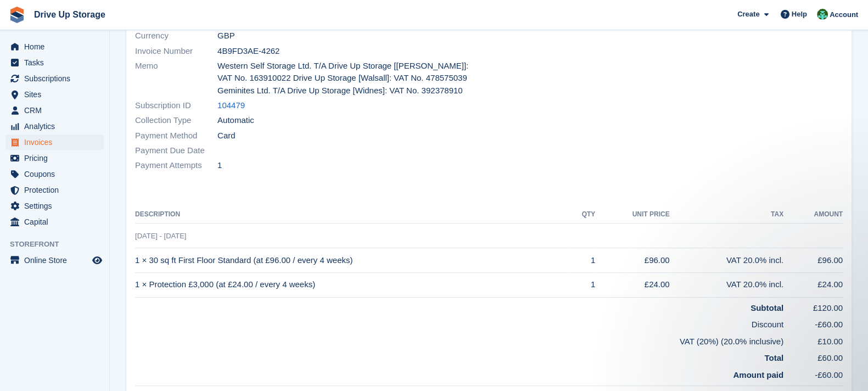  What do you see at coordinates (823, 14) in the screenshot?
I see `img: Camille` at bounding box center [823, 14].